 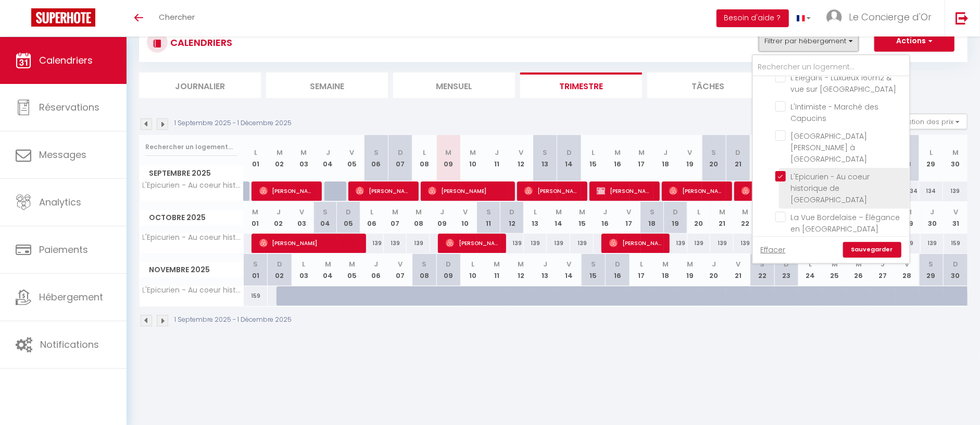 I want to click on th: 12, so click(x=521, y=269).